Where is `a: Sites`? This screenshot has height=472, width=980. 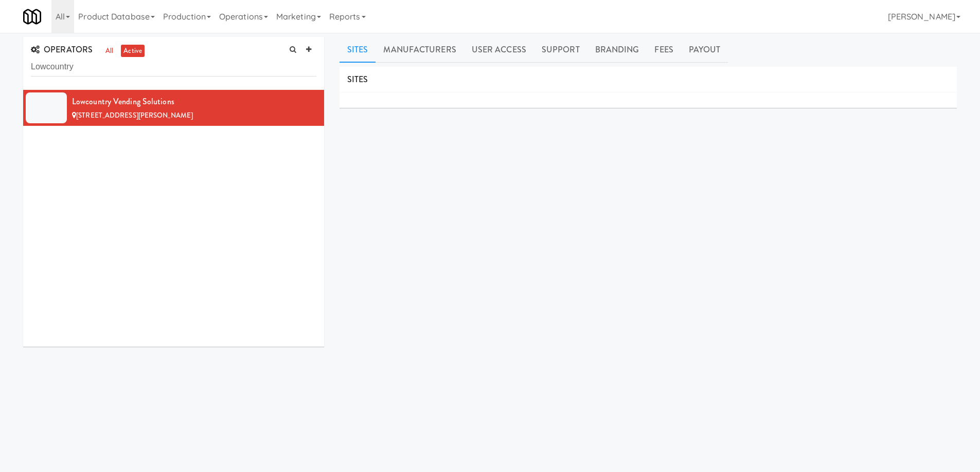 a: Sites is located at coordinates (357, 50).